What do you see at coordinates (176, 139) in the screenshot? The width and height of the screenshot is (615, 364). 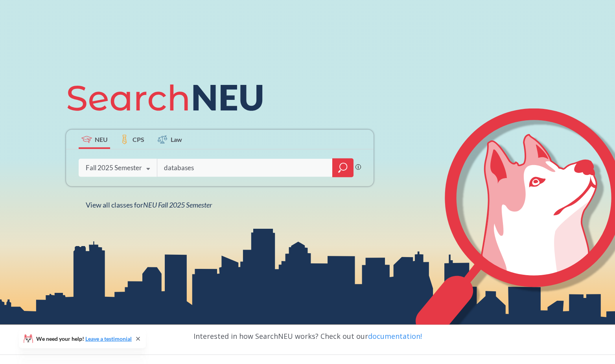 I see `span: Law` at bounding box center [176, 139].